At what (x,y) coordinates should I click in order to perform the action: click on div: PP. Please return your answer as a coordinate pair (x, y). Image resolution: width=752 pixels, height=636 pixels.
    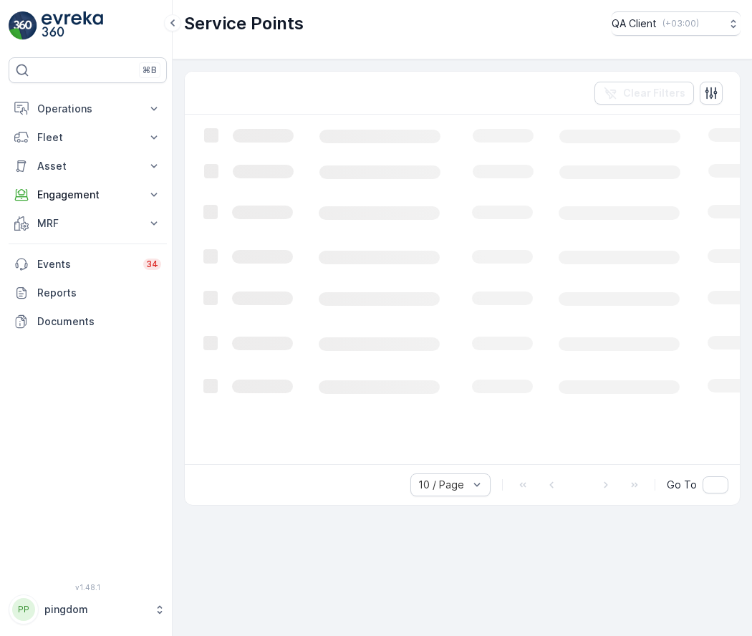
    Looking at the image, I should click on (24, 609).